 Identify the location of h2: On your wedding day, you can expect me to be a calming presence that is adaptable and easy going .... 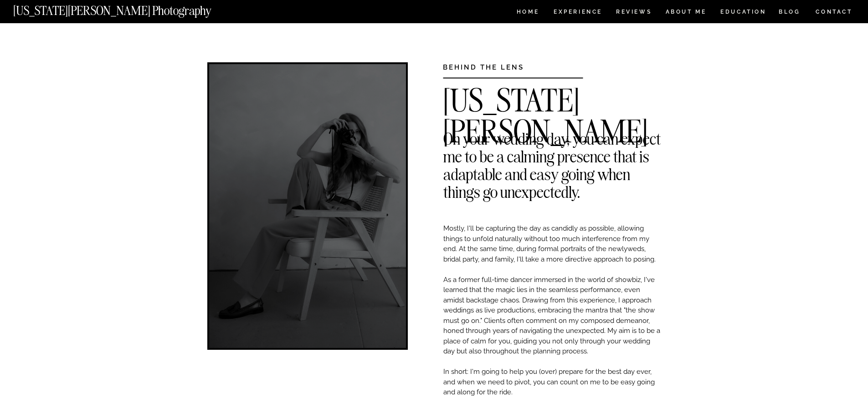
(552, 136).